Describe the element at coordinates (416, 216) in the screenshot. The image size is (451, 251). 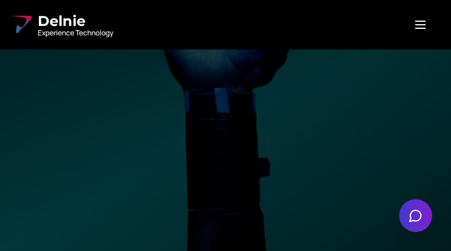
I see `button: Open chat` at that location.